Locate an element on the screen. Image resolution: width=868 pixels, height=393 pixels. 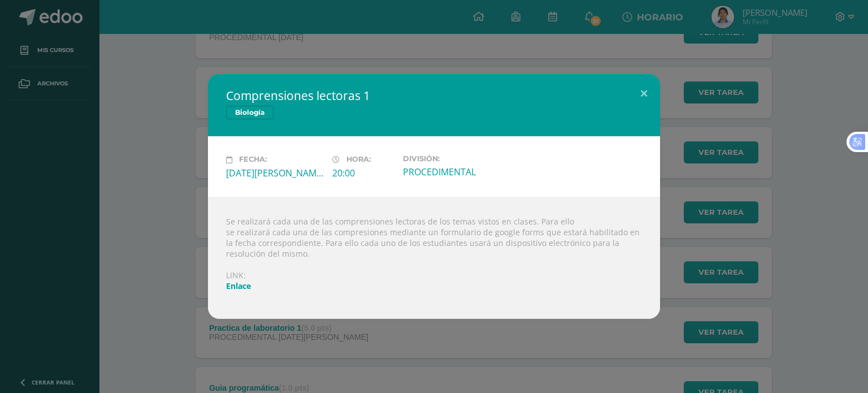
div: 20:00 is located at coordinates (363, 173).